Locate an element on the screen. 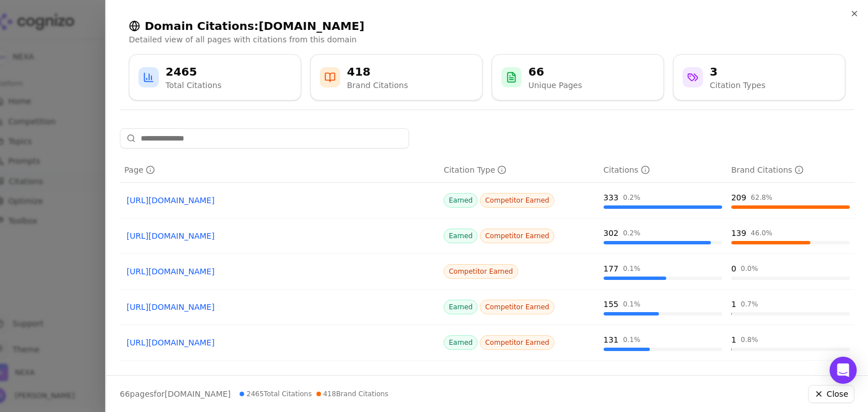 The image size is (868, 412). div: Citation Type is located at coordinates (475, 170).